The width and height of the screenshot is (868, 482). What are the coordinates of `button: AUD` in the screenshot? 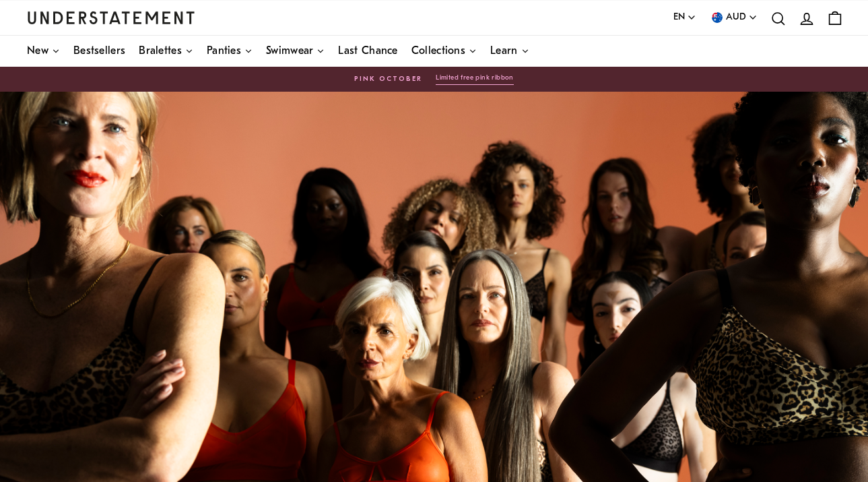 It's located at (733, 17).